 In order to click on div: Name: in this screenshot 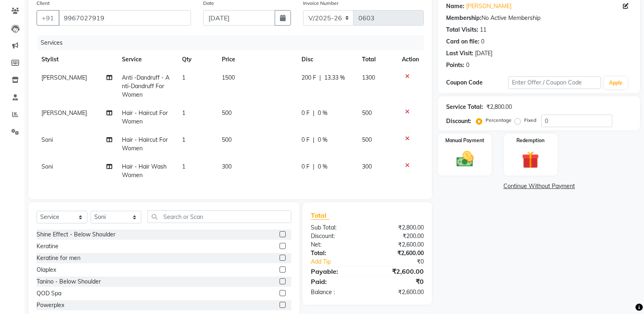, I will do `click(455, 6)`.